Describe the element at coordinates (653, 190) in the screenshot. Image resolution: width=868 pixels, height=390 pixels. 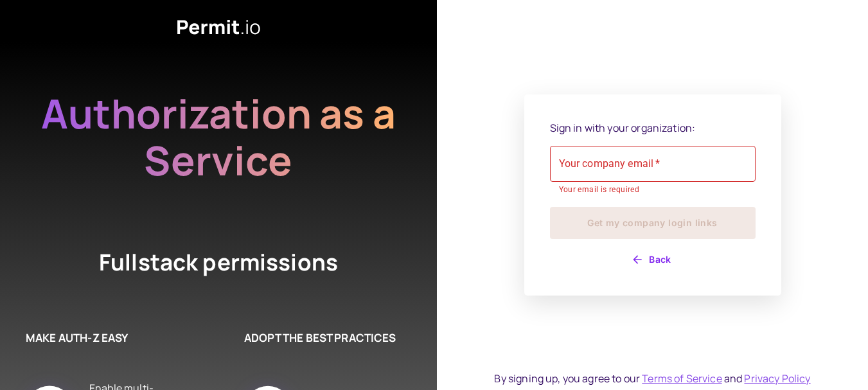
I see `p: Your email is required` at that location.